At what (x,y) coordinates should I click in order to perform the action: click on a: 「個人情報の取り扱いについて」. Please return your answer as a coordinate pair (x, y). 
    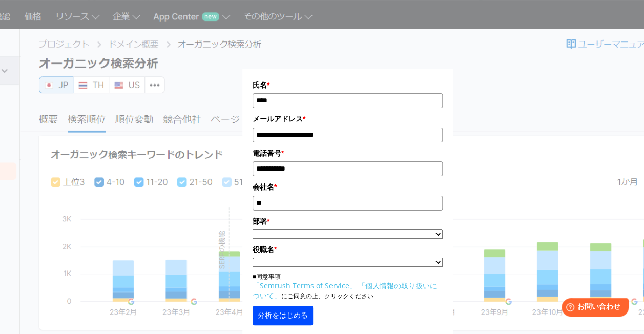
    Looking at the image, I should click on (345, 290).